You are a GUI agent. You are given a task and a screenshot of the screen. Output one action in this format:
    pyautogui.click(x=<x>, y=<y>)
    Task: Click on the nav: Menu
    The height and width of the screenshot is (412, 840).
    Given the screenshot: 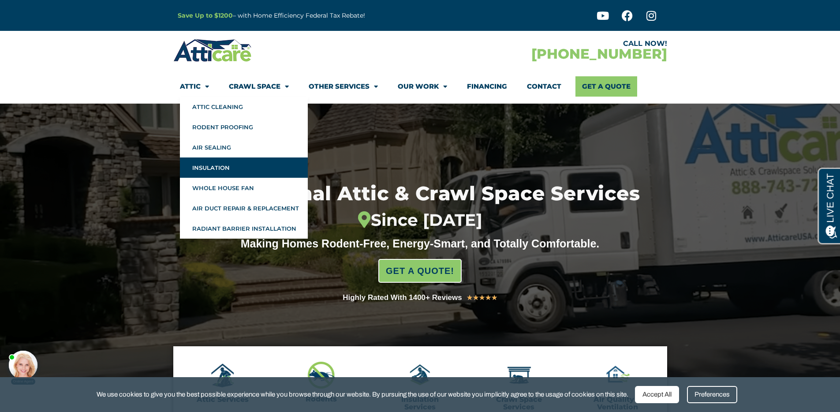 What is the action you would take?
    pyautogui.click(x=420, y=86)
    